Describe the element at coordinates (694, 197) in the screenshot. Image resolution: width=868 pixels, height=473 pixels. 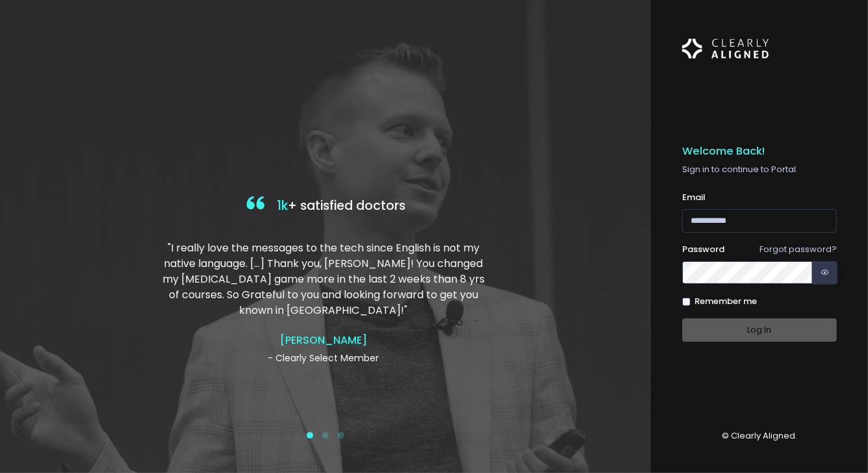
I see `label: Email` at that location.